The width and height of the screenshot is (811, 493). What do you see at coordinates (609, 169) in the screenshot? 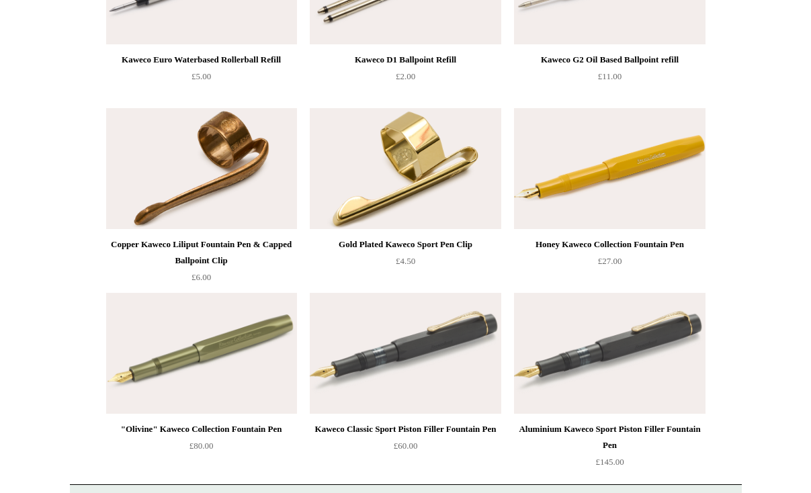
I see `a: Honey Kaweco Collection Fountain Pen Honey Kaweco Collection Fountain Pen` at bounding box center [609, 169].